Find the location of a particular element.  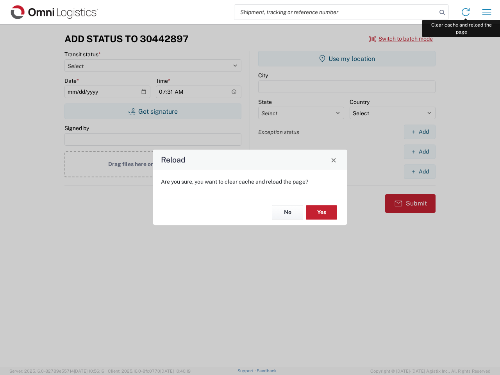

button: No is located at coordinates (288, 212).